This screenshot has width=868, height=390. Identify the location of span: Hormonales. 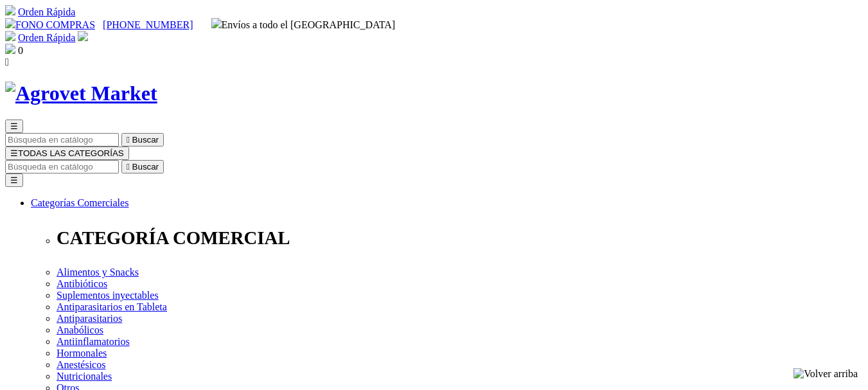
(82, 352).